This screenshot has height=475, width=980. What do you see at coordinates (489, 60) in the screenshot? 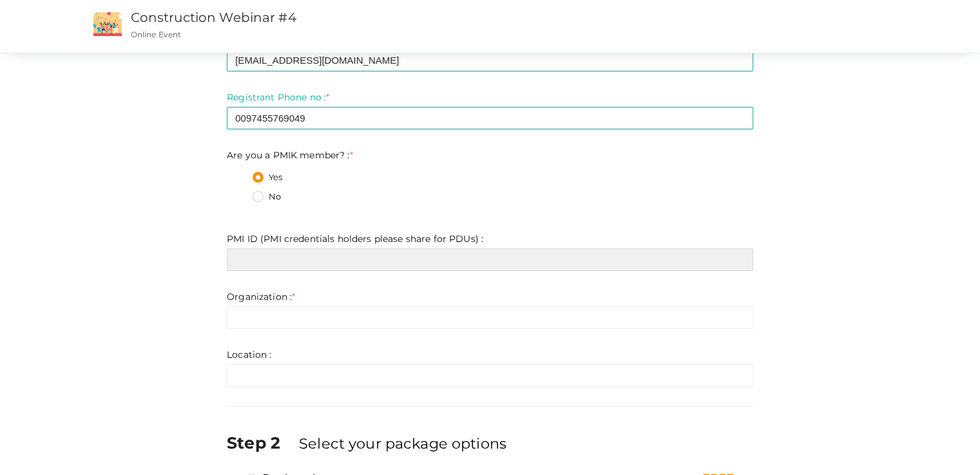
I see `input: Enter registrant email here.` at bounding box center [489, 60].